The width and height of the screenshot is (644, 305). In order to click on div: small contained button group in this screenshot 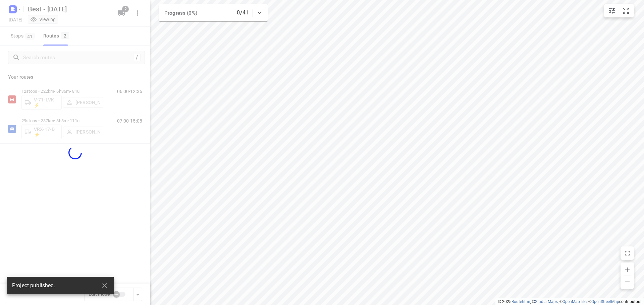, I will do `click(619, 11)`.